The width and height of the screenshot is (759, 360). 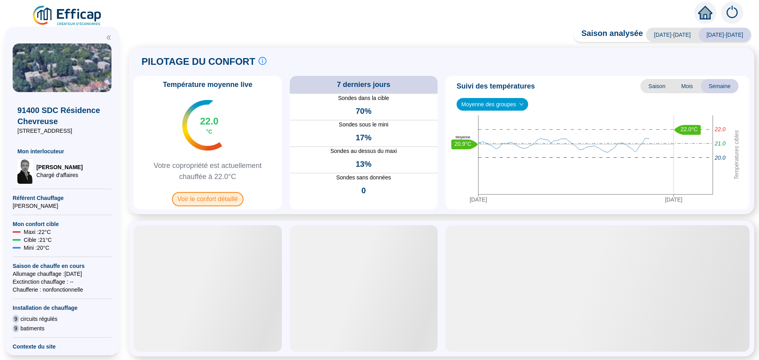 I want to click on tspan: 20.0, so click(x=720, y=157).